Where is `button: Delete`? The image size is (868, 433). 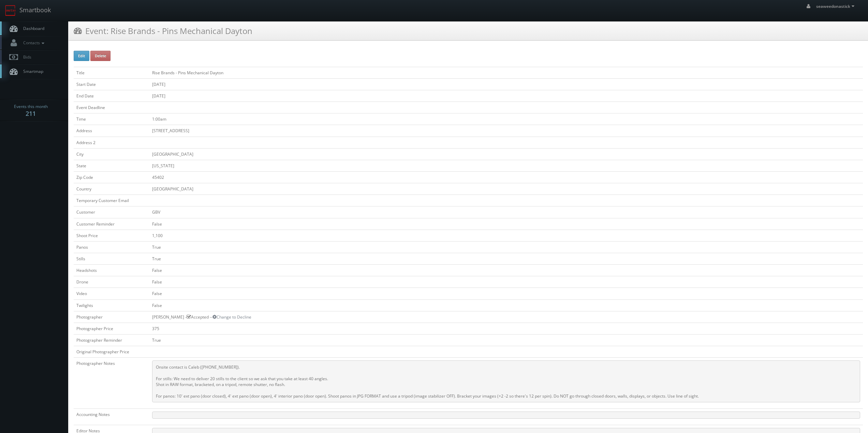 button: Delete is located at coordinates (100, 56).